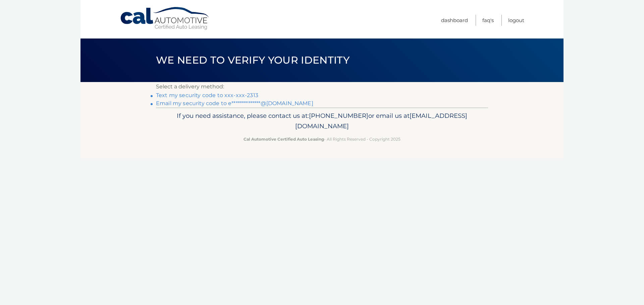 The width and height of the screenshot is (644, 305). What do you see at coordinates (322, 139) in the screenshot?
I see `p: - All Rights Reserved - Copyright 2025` at bounding box center [322, 139].